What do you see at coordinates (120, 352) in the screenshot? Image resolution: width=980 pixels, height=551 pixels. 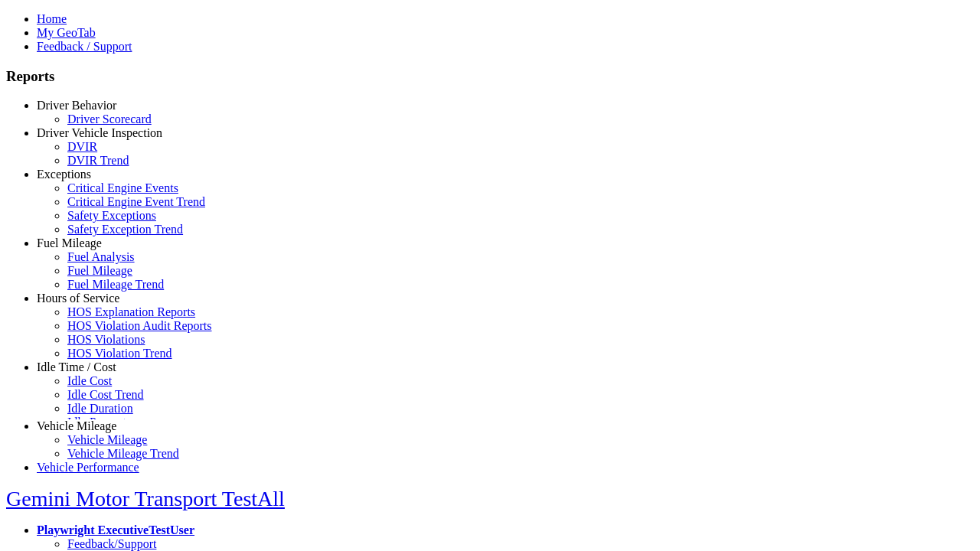 I see `a: HOS Violation Trend` at bounding box center [120, 352].